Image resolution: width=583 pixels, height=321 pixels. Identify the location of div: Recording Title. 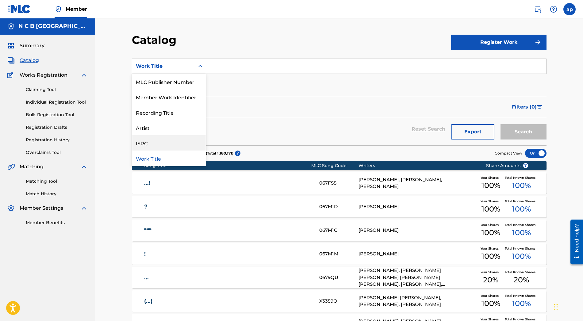
(169, 112).